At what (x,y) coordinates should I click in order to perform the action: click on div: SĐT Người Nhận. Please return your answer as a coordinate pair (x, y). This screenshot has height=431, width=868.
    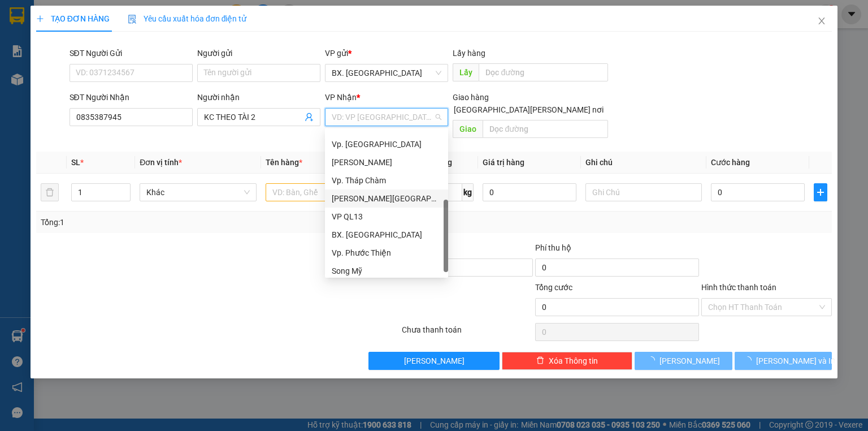
    Looking at the image, I should click on (131, 97).